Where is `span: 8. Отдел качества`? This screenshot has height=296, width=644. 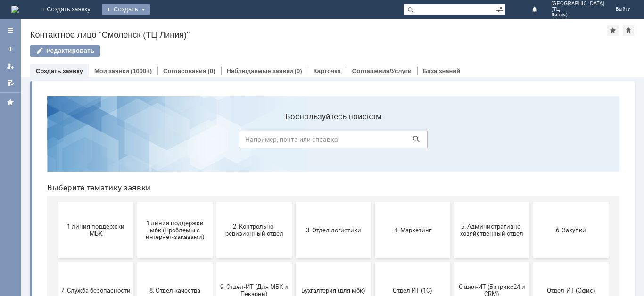 span: 8. Отдел качества is located at coordinates (136, 202).